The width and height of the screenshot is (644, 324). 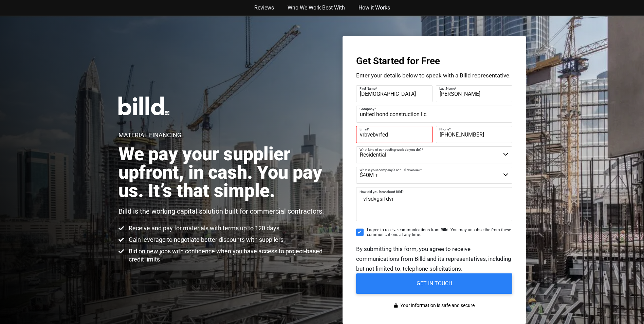 I want to click on p: Billd is the working capital solution built for commercial contractors., so click(x=221, y=211).